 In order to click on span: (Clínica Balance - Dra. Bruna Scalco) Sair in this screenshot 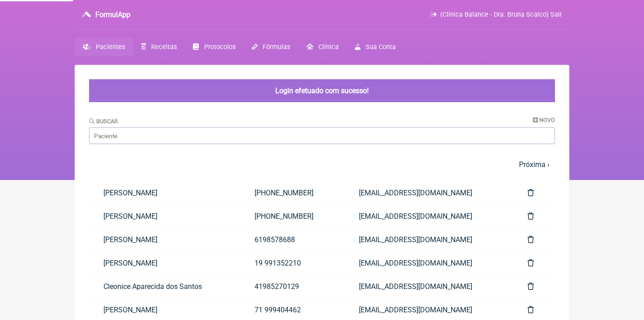, I will do `click(501, 14)`.